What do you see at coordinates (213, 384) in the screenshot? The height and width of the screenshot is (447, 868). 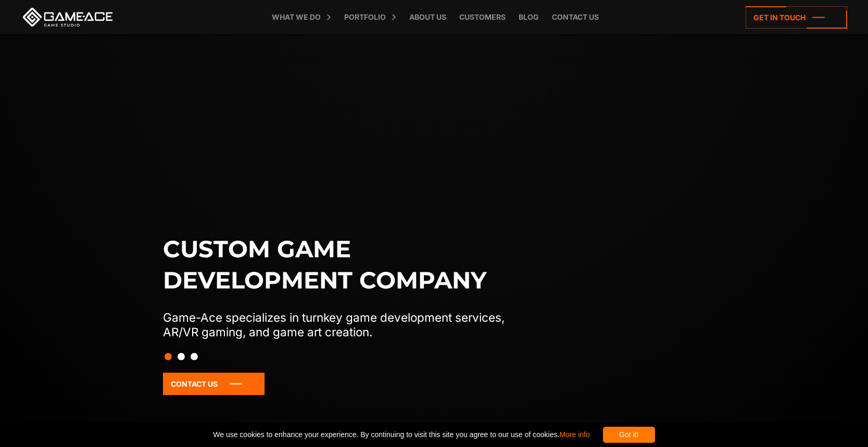 I see `a: Contact Us` at bounding box center [213, 384].